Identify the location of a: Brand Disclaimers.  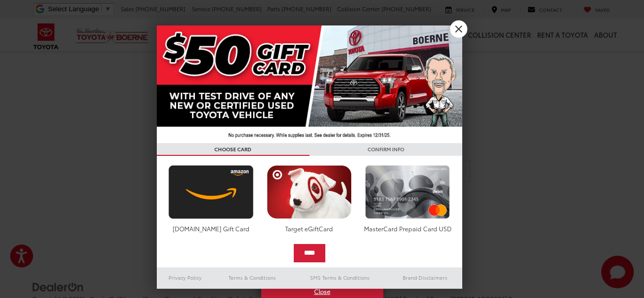
(425, 277).